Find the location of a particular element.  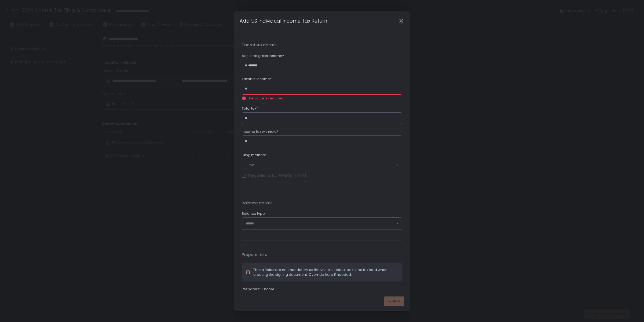

span: Total tax* is located at coordinates (250, 108).